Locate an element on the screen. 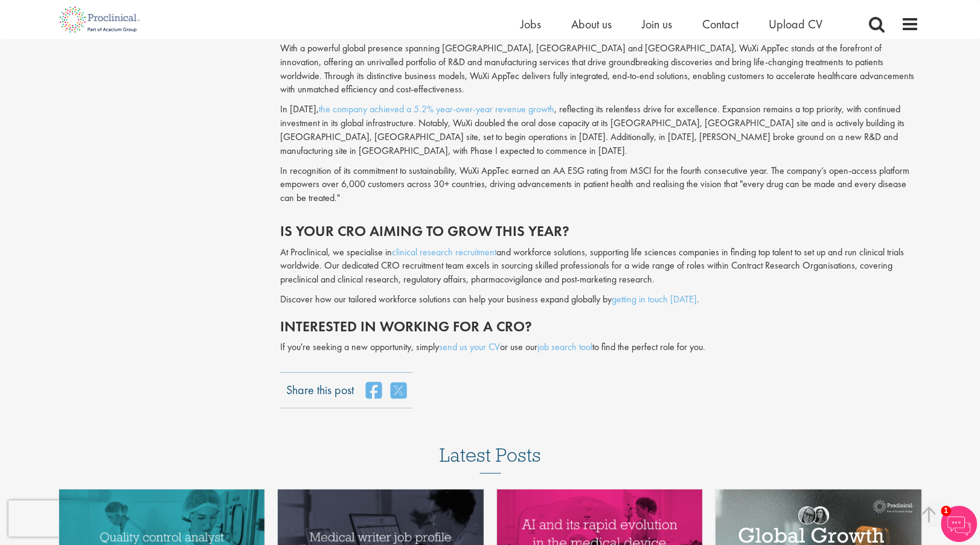  h3: Latest Posts is located at coordinates (490, 459).